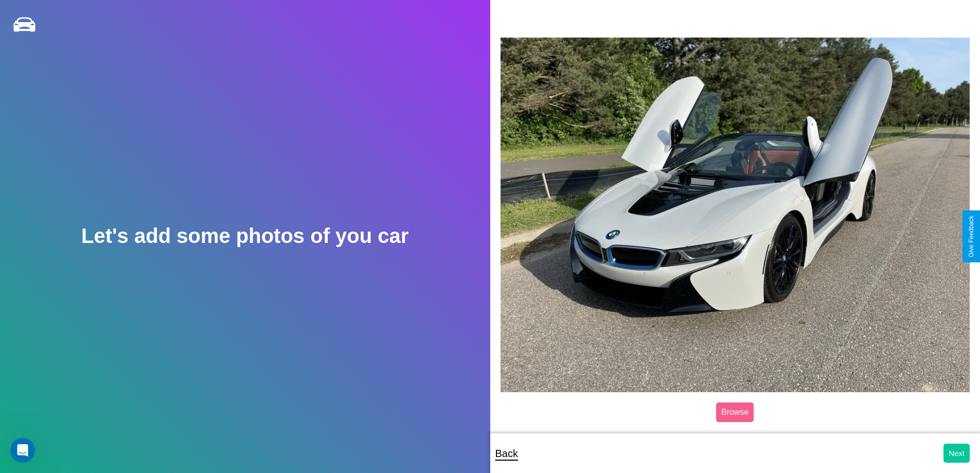 This screenshot has height=473, width=980. Describe the element at coordinates (956, 453) in the screenshot. I see `button: Next` at that location.